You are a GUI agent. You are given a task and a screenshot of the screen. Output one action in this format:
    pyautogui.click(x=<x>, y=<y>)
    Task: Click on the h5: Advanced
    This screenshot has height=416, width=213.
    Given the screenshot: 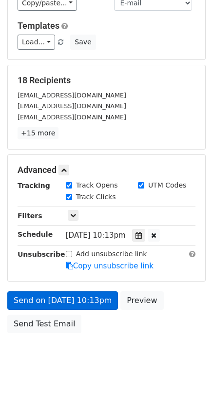 What is the action you would take?
    pyautogui.click(x=106, y=170)
    